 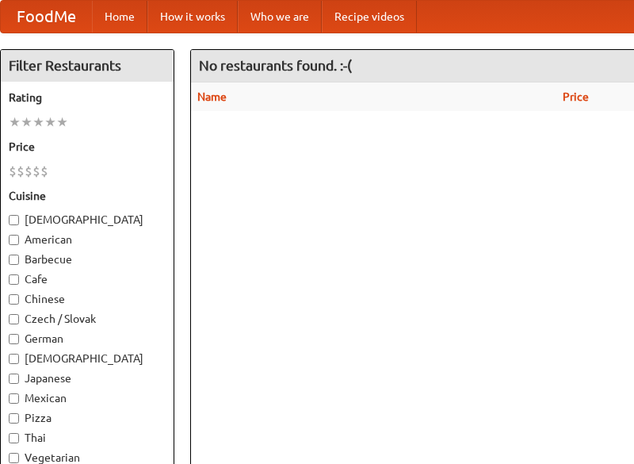 What do you see at coordinates (87, 147) in the screenshot?
I see `h5: Price` at bounding box center [87, 147].